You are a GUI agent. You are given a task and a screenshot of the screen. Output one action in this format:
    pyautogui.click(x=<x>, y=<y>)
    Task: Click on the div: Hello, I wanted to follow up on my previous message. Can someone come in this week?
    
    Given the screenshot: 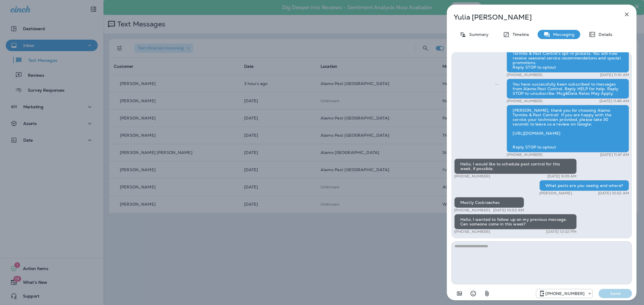 What is the action you would take?
    pyautogui.click(x=515, y=222)
    